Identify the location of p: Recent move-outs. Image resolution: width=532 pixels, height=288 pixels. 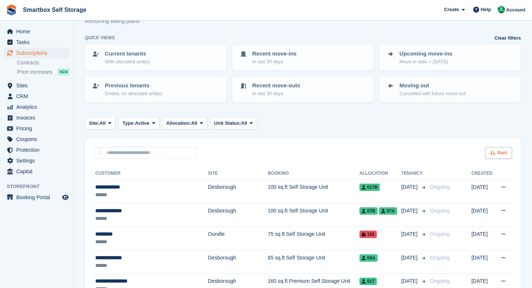
(276, 85).